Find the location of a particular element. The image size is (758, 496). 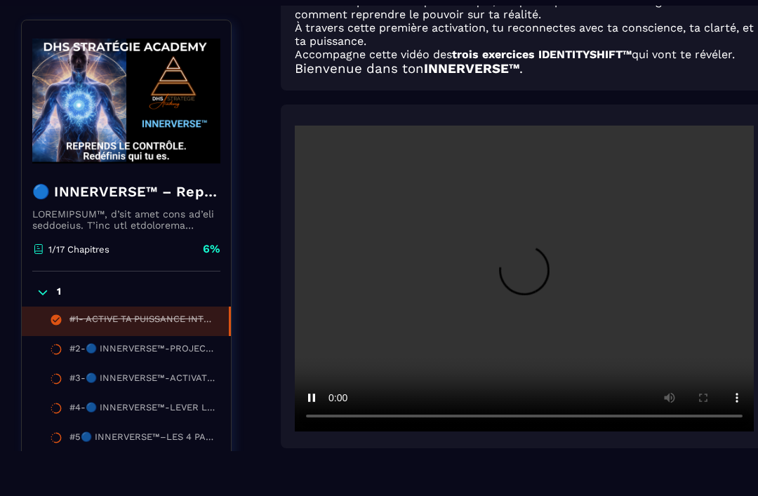

div: #4-🔵 INNERVERSE™-LEVER LES VOILES INTÉRIEURS is located at coordinates (143, 410).